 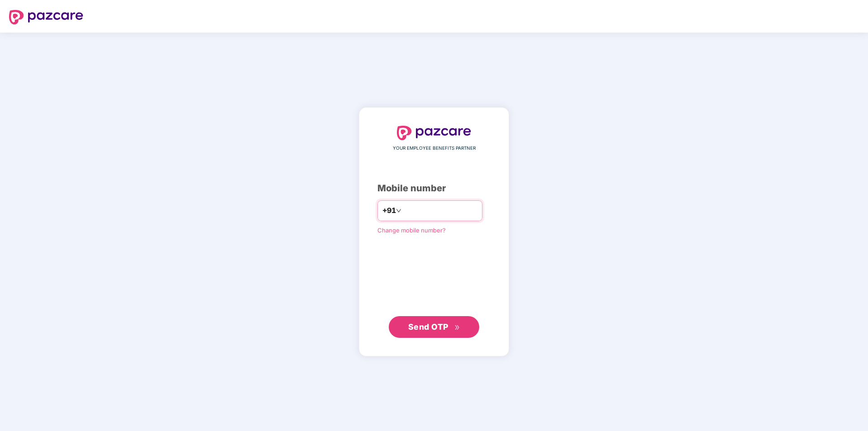 I want to click on span: +91, so click(x=389, y=211).